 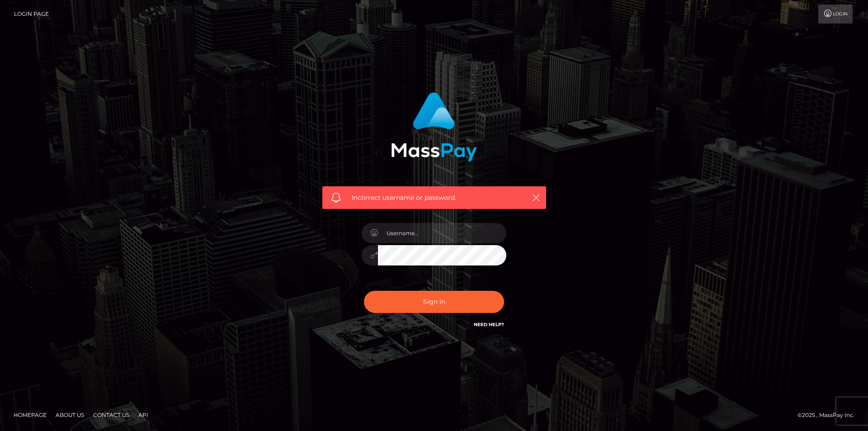 I want to click on a: Need Help?, so click(x=489, y=325).